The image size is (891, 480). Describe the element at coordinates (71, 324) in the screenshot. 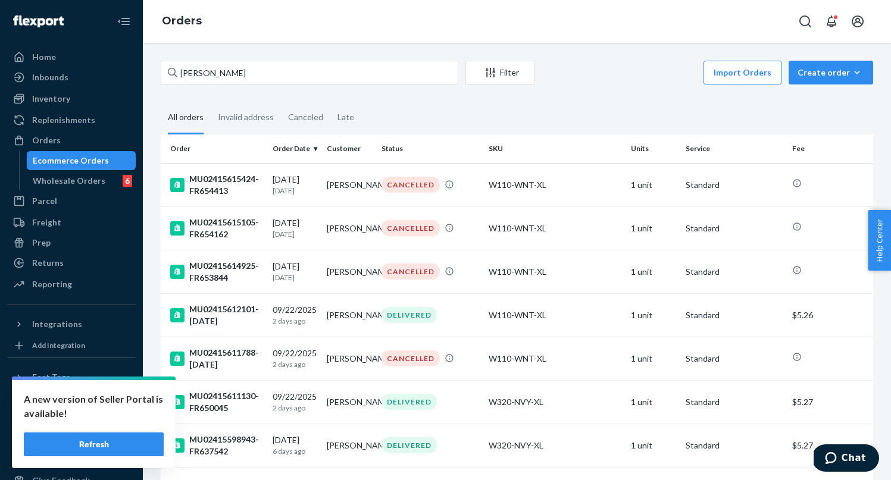

I see `button: Integrations` at that location.